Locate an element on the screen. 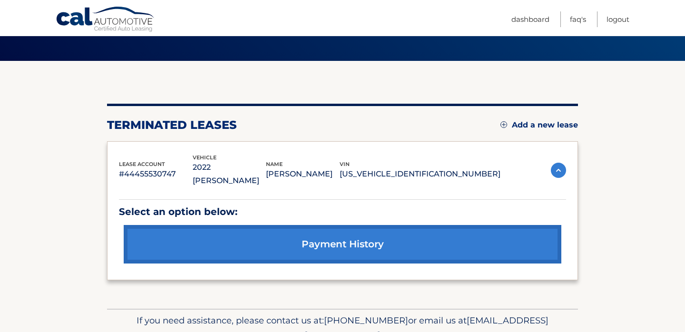 Image resolution: width=685 pixels, height=332 pixels. span: vin is located at coordinates (345, 164).